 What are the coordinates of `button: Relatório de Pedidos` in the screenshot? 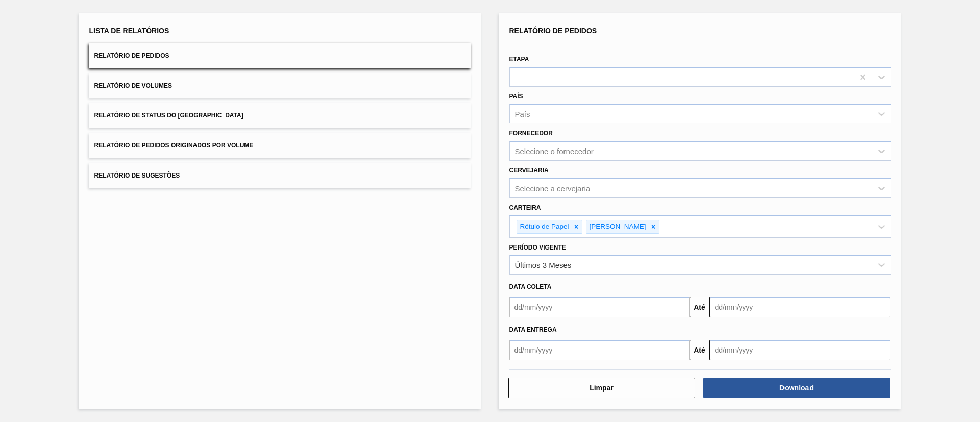 It's located at (280, 55).